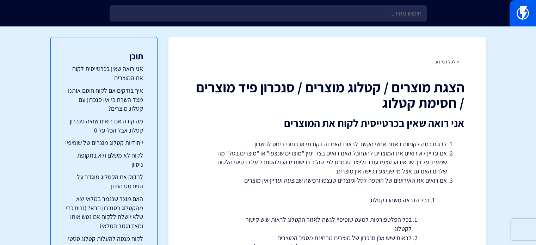 The height and width of the screenshot is (245, 536). Describe the element at coordinates (104, 125) in the screenshot. I see `a: מה קורה אם רואים שהיה סנכרון קטלוג אבל הכל על 0` at that location.